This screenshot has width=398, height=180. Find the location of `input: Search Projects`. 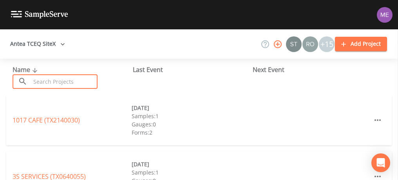

input: Search Projects is located at coordinates (64, 81).